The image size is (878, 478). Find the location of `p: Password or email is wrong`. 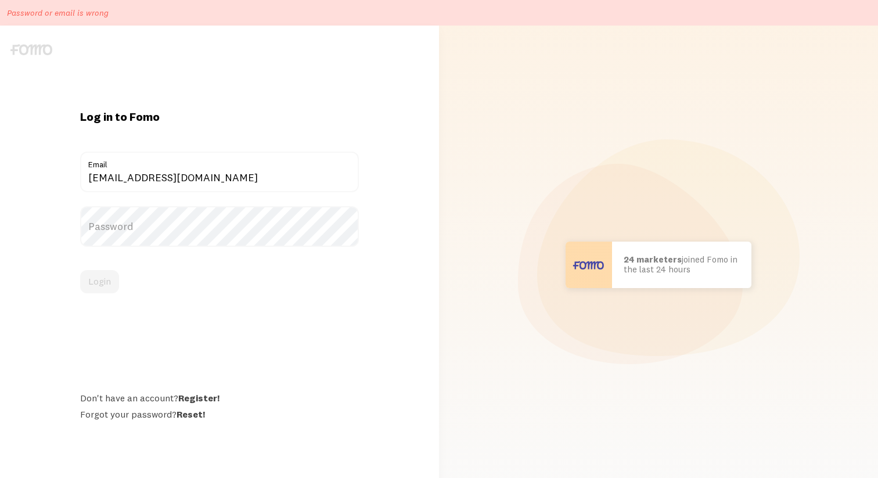

p: Password or email is wrong is located at coordinates (58, 13).